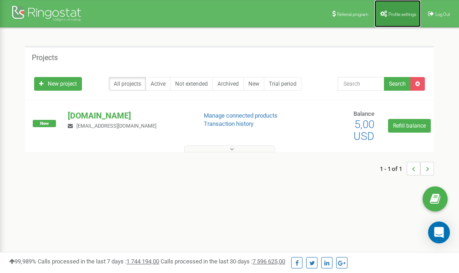 The width and height of the screenshot is (459, 273). Describe the element at coordinates (397, 84) in the screenshot. I see `button: Search` at that location.